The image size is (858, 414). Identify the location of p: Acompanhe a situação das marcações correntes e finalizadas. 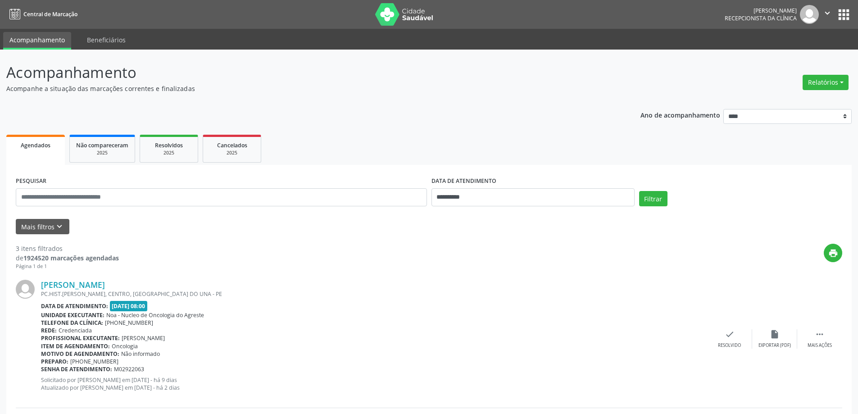
(302, 88).